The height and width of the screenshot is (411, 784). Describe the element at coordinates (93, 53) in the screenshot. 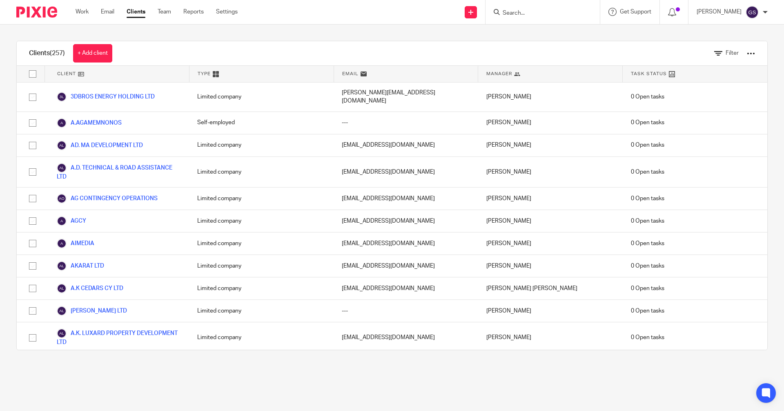

I see `a: + Add client` at that location.